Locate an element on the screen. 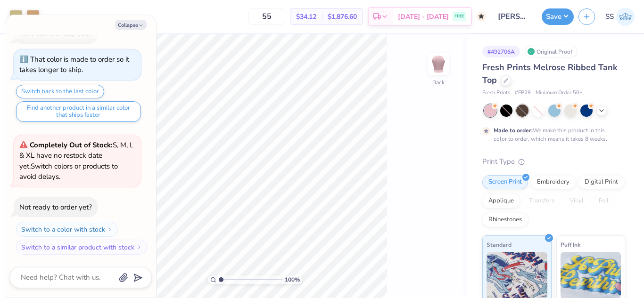 Image resolution: width=644 pixels, height=298 pixels. span: Fresh Prints is located at coordinates (496, 93).